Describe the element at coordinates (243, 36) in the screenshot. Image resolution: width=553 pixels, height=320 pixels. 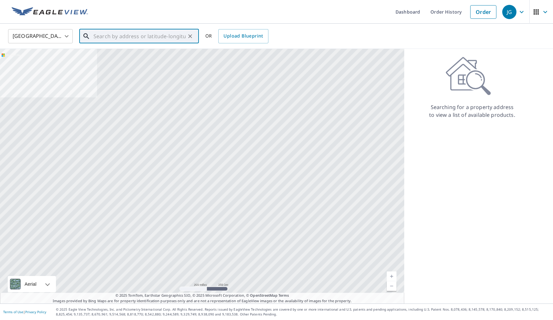
I see `a: Upload Blueprint` at that location.